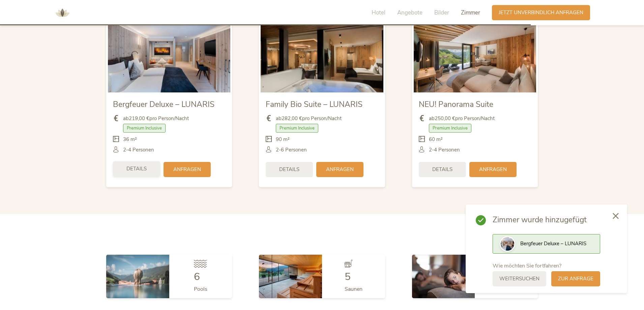  Describe the element at coordinates (470, 13) in the screenshot. I see `span: Zimmer` at that location.